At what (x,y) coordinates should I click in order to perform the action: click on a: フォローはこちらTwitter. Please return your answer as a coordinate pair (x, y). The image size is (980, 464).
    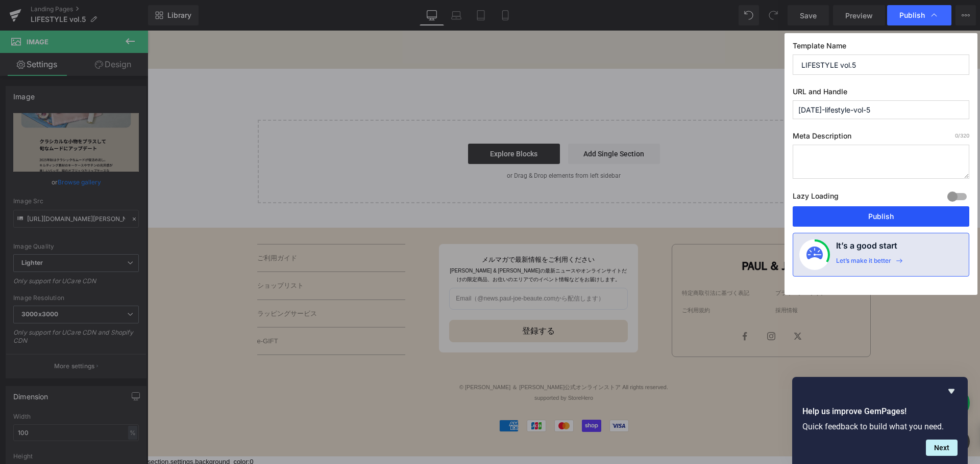
    Looking at the image, I should click on (650, 305).